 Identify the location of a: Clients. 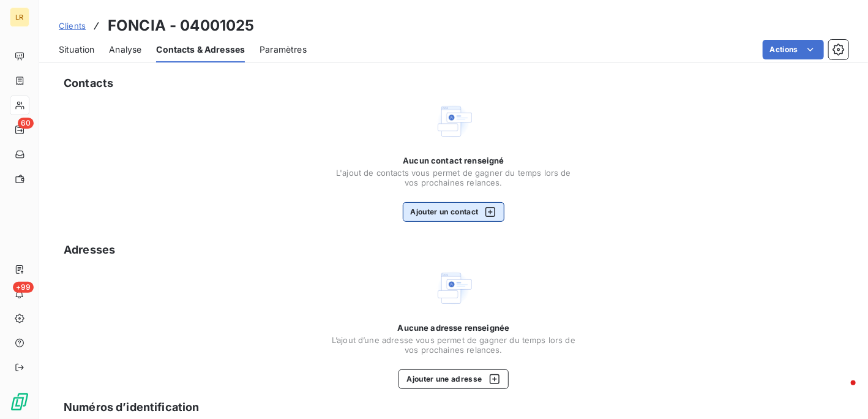
(72, 25).